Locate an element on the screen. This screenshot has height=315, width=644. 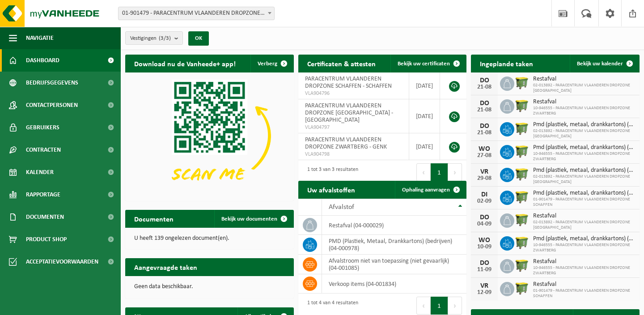
count: (3/3) is located at coordinates (165, 38).